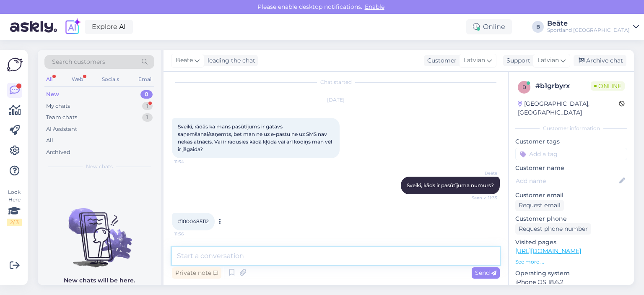 This screenshot has height=295, width=644. What do you see at coordinates (62, 117) in the screenshot?
I see `div: Team chats` at bounding box center [62, 117].